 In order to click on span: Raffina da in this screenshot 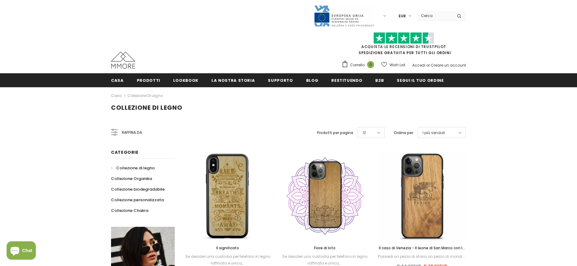, I will do `click(132, 132)`.